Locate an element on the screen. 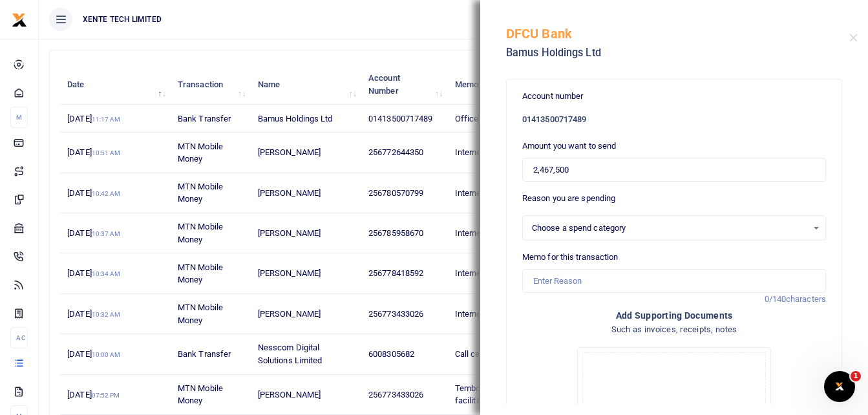  span: 256780570799 is located at coordinates (395, 193).